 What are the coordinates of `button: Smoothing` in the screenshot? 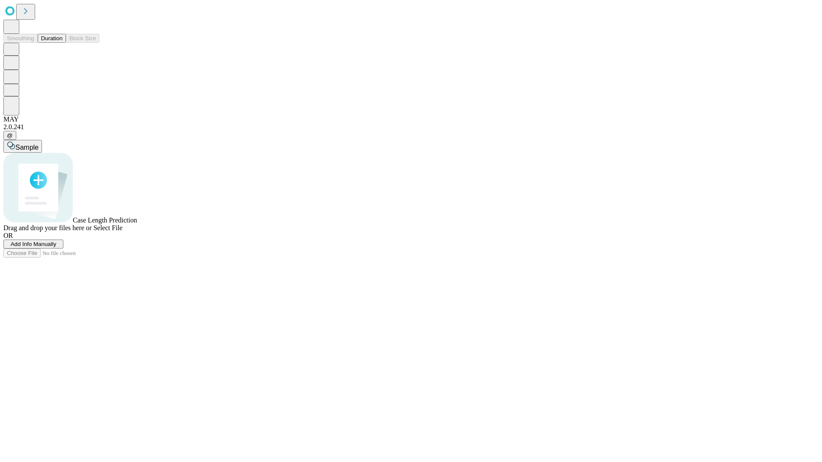 It's located at (21, 38).